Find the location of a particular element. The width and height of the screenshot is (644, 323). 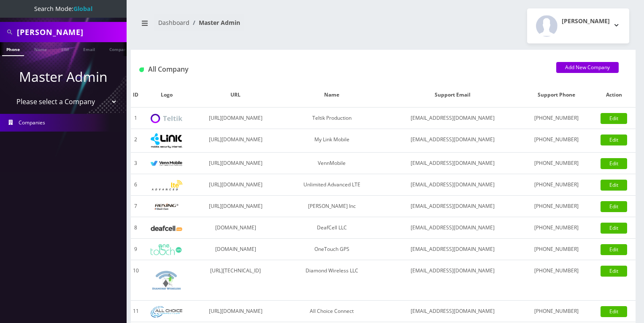

td: DeafCell LLC is located at coordinates (332, 228).